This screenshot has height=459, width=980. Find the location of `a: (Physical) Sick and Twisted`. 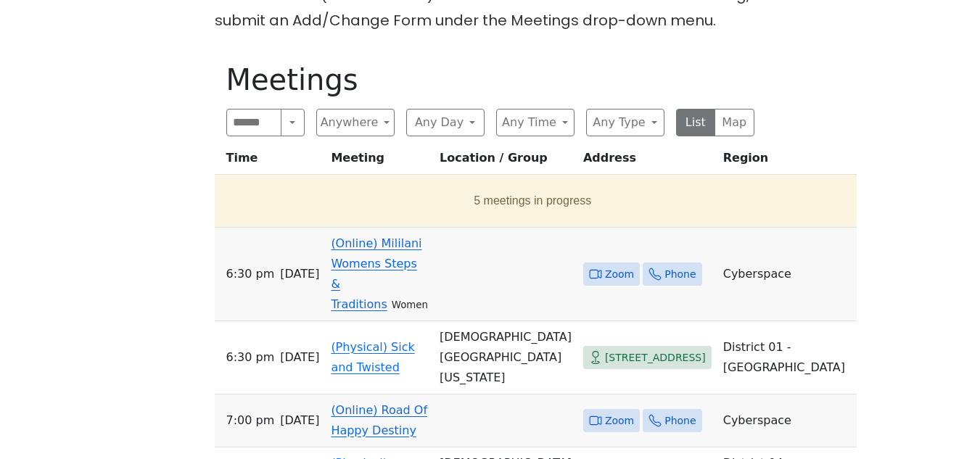

a: (Physical) Sick and Twisted is located at coordinates (372, 356).